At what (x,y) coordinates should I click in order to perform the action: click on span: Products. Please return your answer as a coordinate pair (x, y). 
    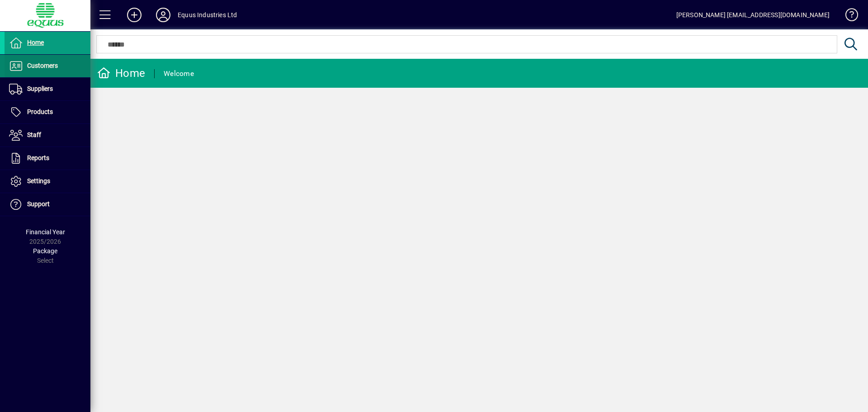
    Looking at the image, I should click on (40, 112).